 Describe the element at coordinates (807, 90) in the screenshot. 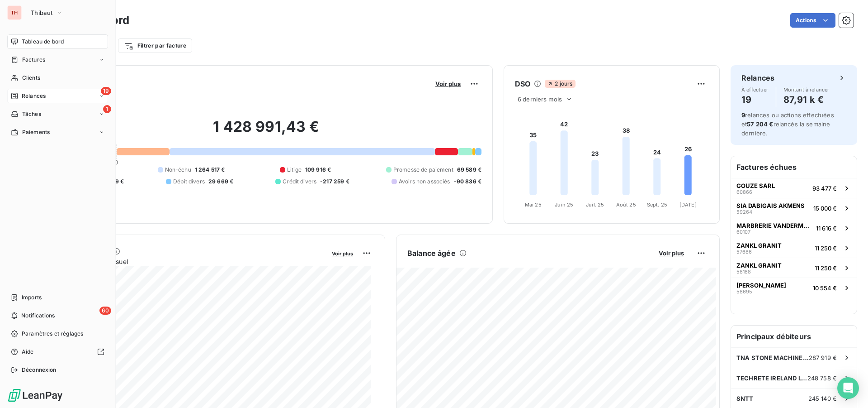

I see `span: Montant à relancer` at that location.